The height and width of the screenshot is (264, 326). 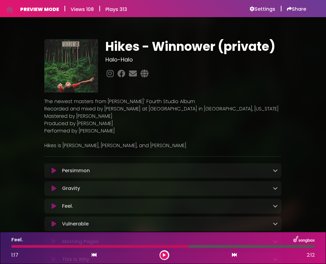 What do you see at coordinates (75, 224) in the screenshot?
I see `p: Vulnerable` at bounding box center [75, 224].